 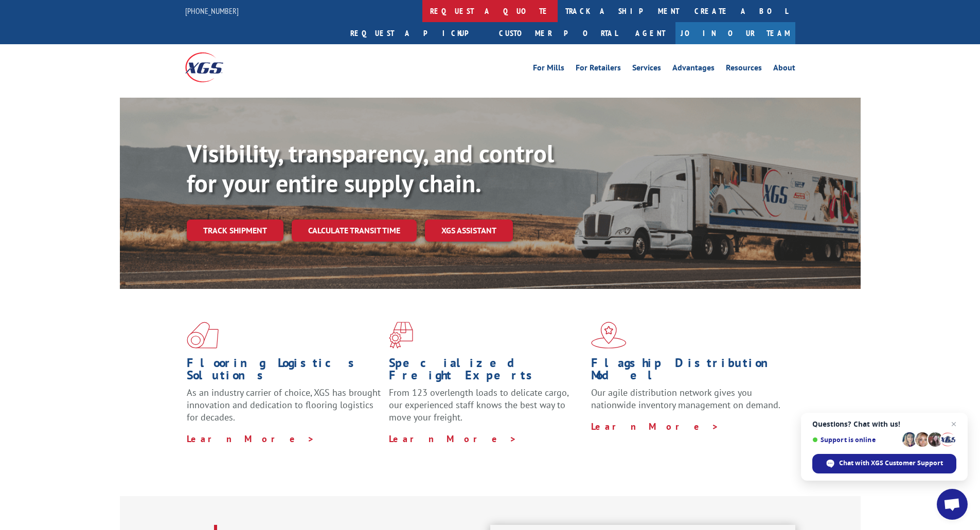 I want to click on a: Track shipment, so click(x=235, y=230).